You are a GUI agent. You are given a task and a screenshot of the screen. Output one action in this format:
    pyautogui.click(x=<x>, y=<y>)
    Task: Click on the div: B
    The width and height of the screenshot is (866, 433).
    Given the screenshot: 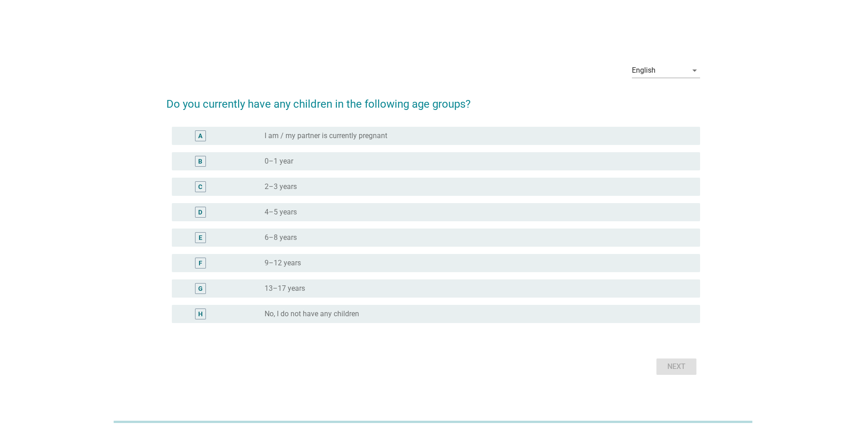 What is the action you would take?
    pyautogui.click(x=200, y=161)
    